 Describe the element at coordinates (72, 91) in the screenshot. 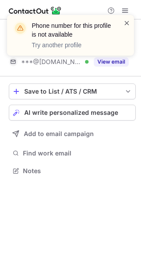

I see `div: Save to List / ATS / CRM` at that location.